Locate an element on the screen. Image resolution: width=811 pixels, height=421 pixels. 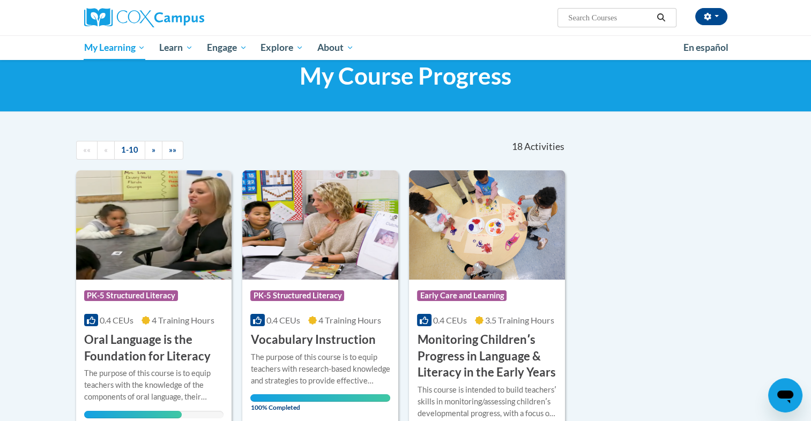
a: Previous is located at coordinates (106, 150).